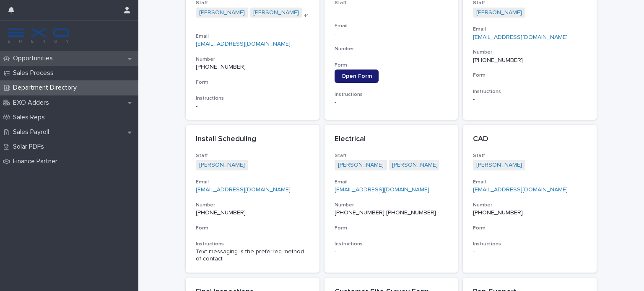  What do you see at coordinates (529, 139) in the screenshot?
I see `p: CAD` at bounding box center [529, 139].